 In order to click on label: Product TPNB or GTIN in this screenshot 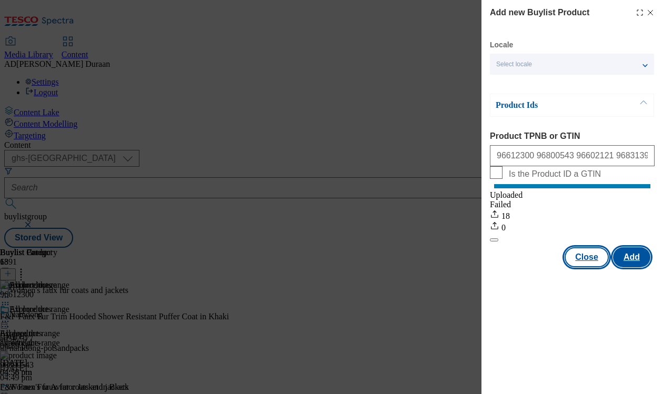, I will do `click(572, 136)`.